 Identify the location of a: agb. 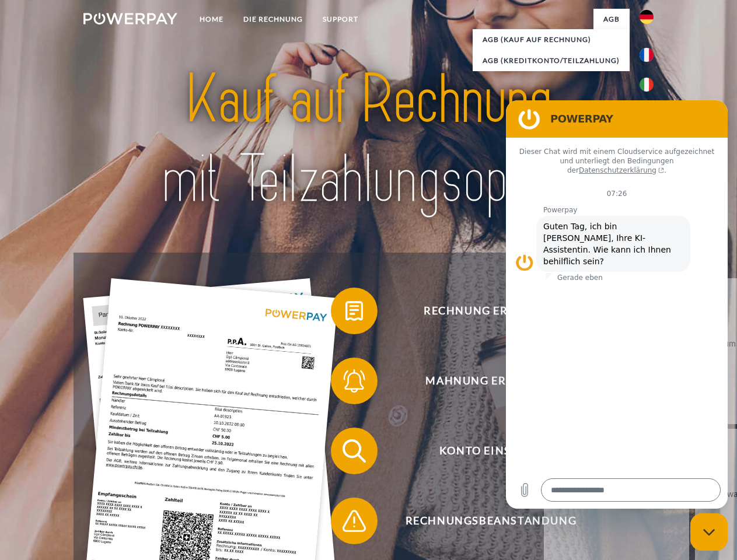
(612, 19).